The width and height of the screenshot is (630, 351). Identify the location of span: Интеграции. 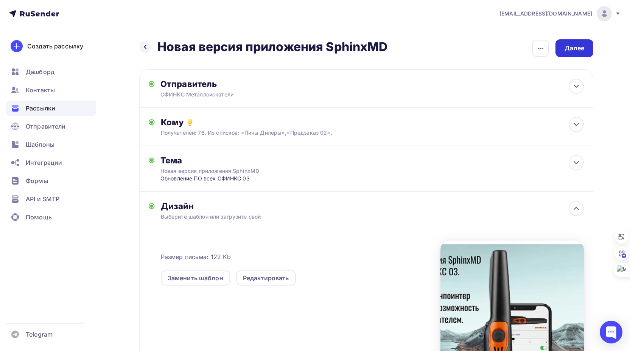
(44, 163).